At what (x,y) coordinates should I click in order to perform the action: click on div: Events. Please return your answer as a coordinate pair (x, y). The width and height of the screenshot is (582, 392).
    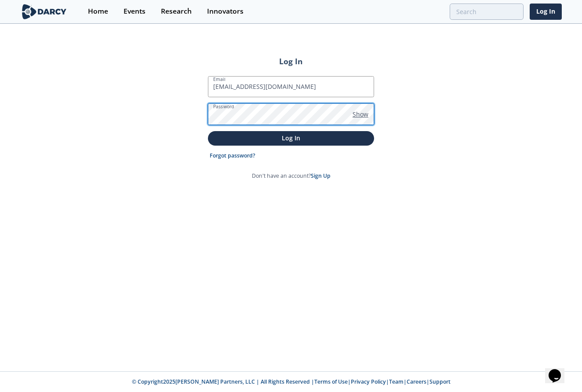
    Looking at the image, I should click on (134, 12).